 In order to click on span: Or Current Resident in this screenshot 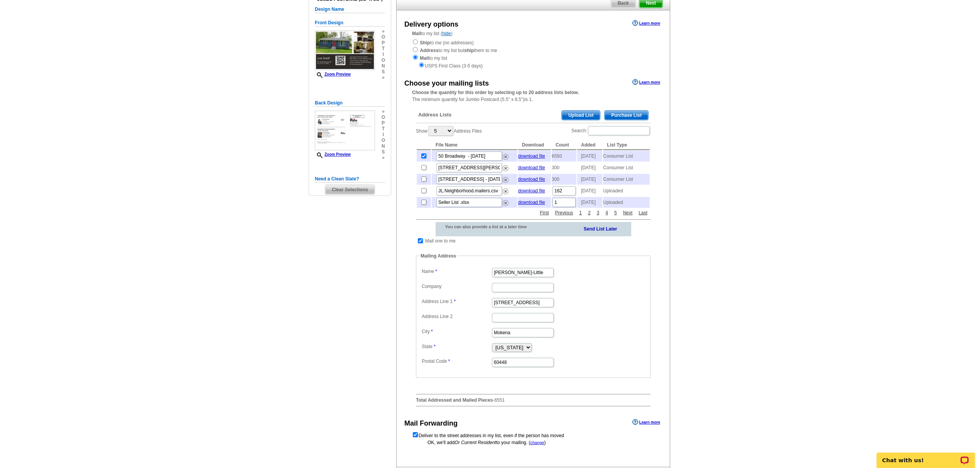, I will do `click(475, 442)`.